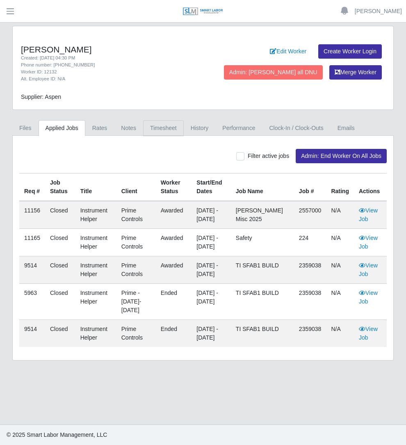  Describe the element at coordinates (200, 128) in the screenshot. I see `a: History` at that location.